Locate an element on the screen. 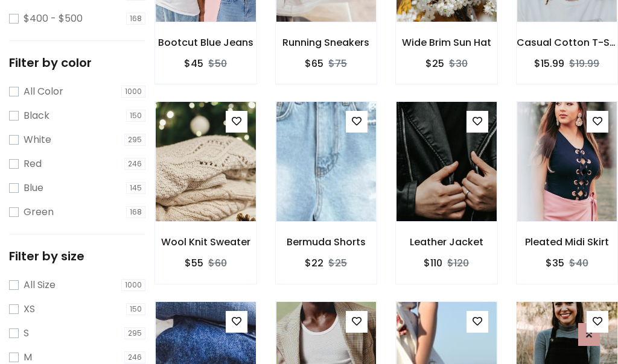  h6: Bootcut Blue Jeans is located at coordinates (205, 42).